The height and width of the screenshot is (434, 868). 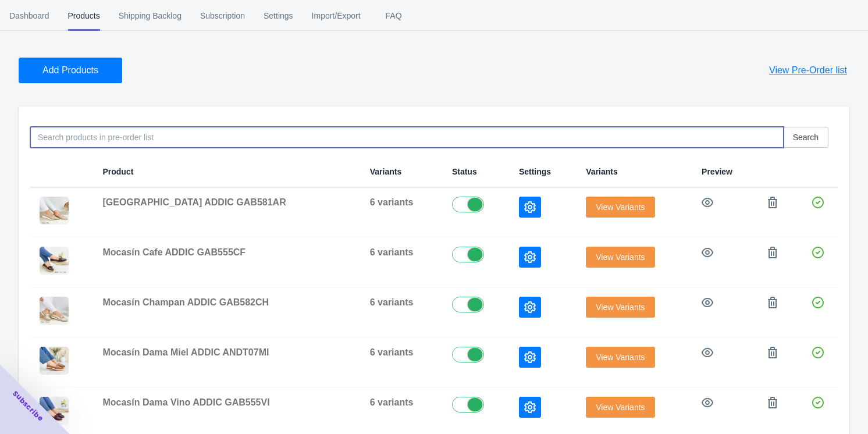 I want to click on span: Status, so click(x=464, y=172).